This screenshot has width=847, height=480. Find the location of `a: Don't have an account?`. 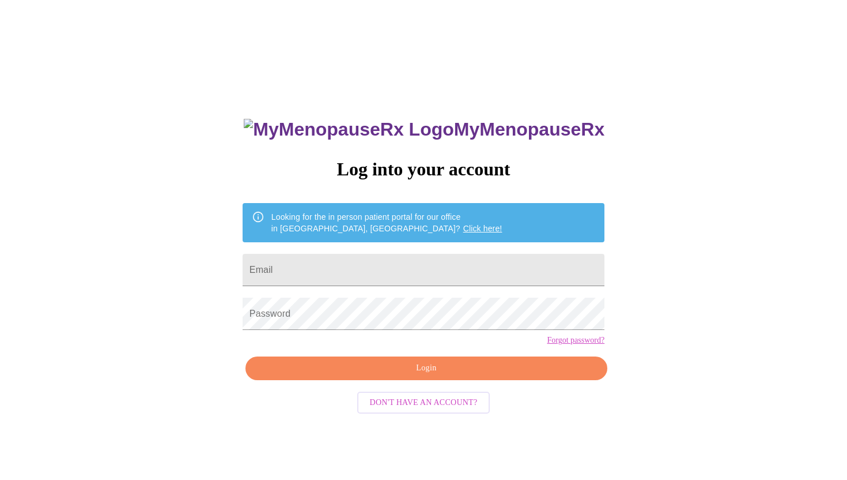

a: Don't have an account? is located at coordinates (424, 401).